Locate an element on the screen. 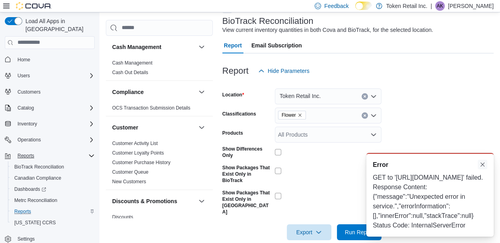 The height and width of the screenshot is (243, 500). a: New Customers is located at coordinates (129, 181).